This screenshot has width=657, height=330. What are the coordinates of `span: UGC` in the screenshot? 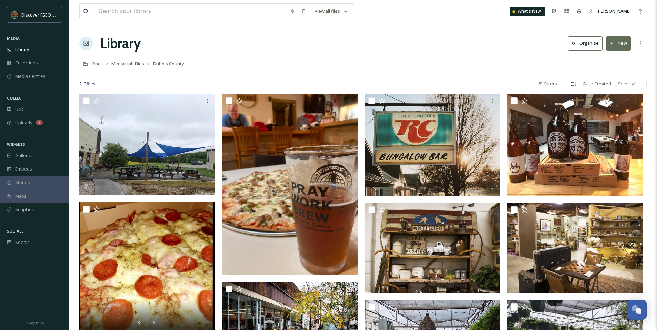 It's located at (20, 109).